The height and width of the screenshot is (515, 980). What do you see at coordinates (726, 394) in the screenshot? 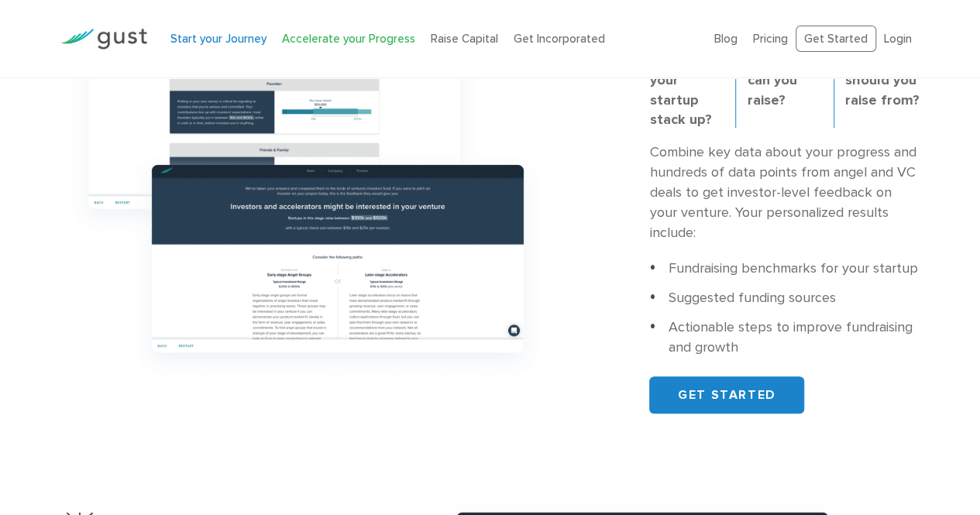
I see `a: GET STARTED` at bounding box center [726, 394].